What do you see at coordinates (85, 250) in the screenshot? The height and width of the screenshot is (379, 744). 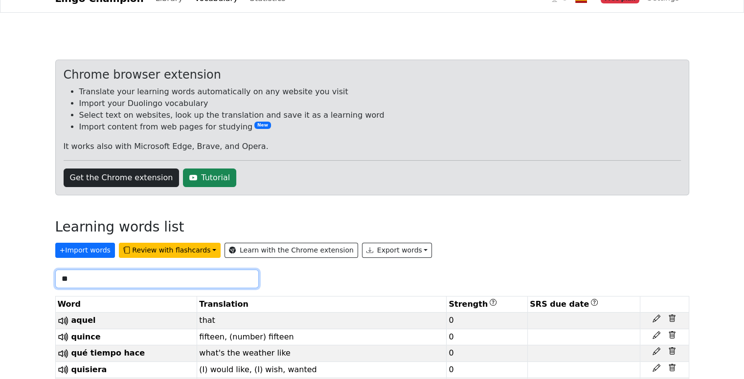 I see `button: +Import words` at bounding box center [85, 250].